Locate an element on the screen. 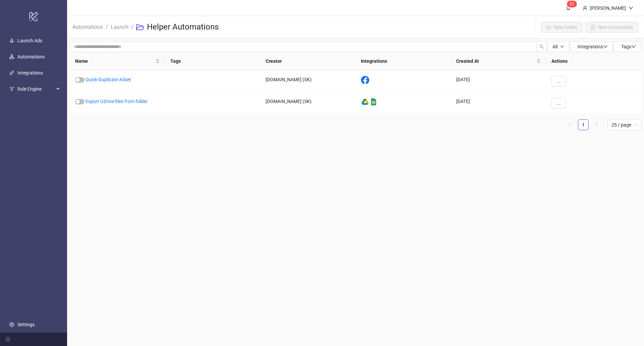 Image resolution: width=644 pixels, height=346 pixels. a: Export GDrive files from folder is located at coordinates (116, 102).